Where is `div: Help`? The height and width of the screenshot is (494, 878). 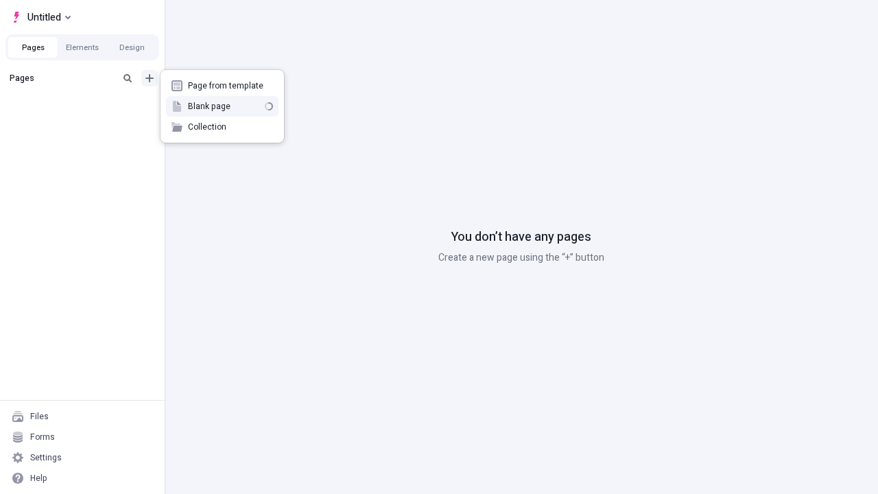 div: Help is located at coordinates (38, 478).